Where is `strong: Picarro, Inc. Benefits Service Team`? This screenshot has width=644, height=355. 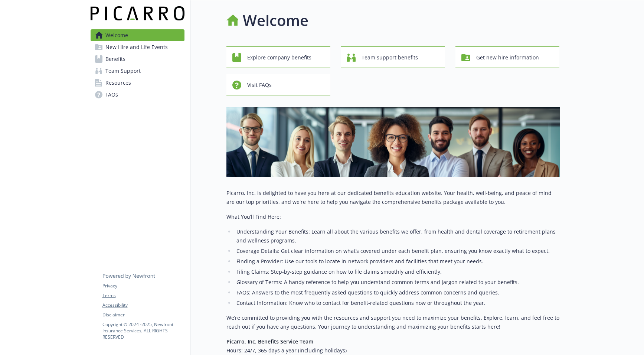 strong: Picarro, Inc. Benefits Service Team is located at coordinates (270, 341).